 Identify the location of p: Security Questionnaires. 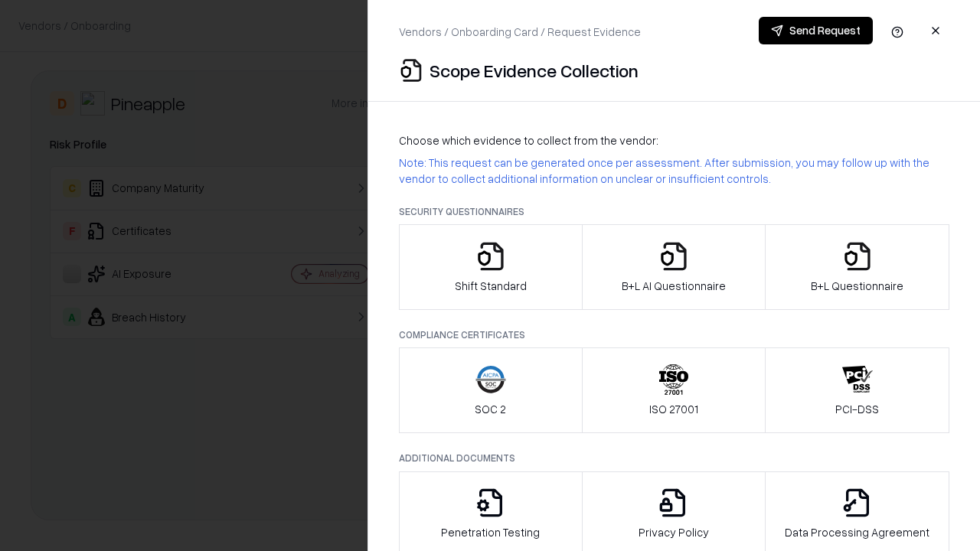
(674, 211).